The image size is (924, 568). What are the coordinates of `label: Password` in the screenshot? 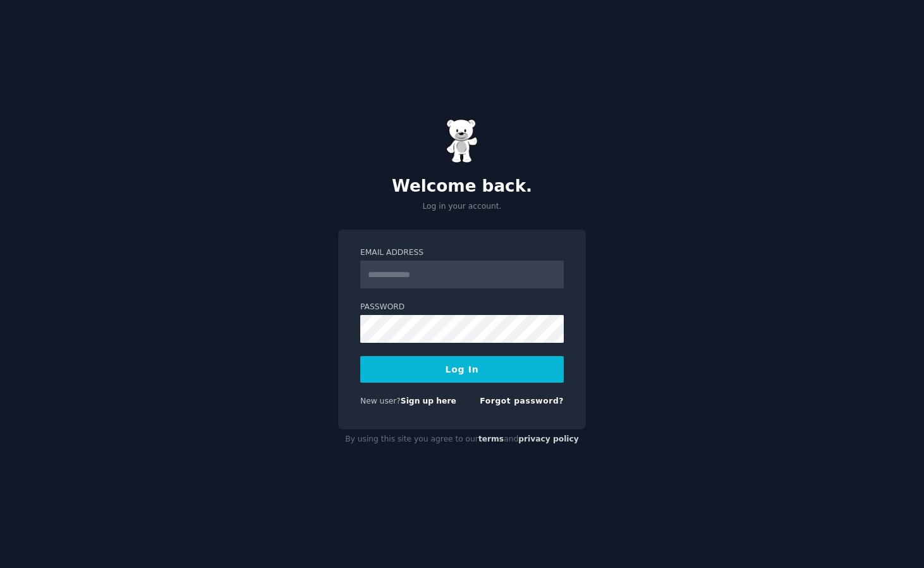 It's located at (462, 308).